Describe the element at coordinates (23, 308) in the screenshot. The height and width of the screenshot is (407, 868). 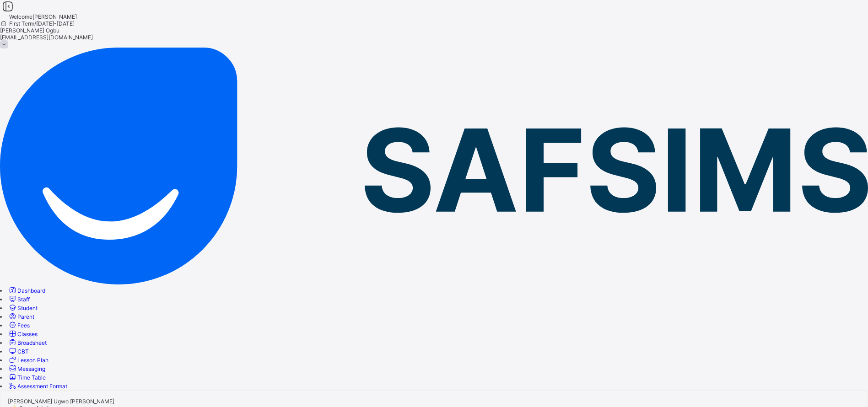
I see `a: Student` at that location.